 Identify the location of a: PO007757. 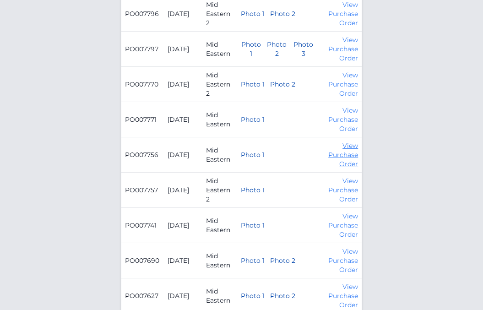
(142, 190).